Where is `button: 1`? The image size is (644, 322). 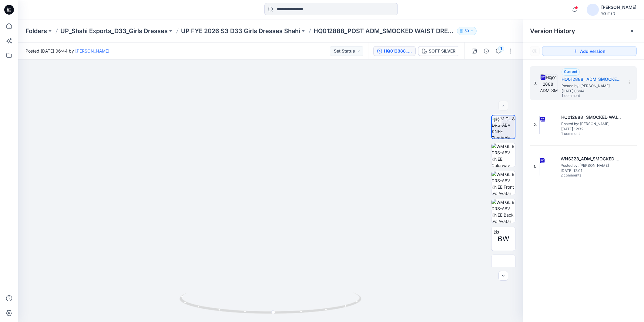
button: 1 is located at coordinates (498, 51).